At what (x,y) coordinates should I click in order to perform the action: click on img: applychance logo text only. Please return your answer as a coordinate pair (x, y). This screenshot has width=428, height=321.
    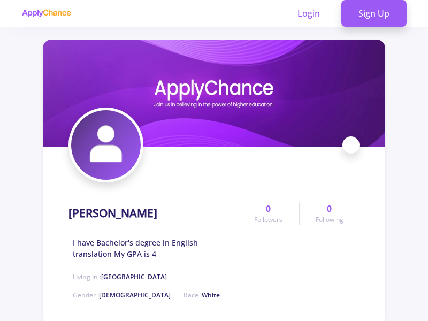
    Looking at the image, I should click on (46, 13).